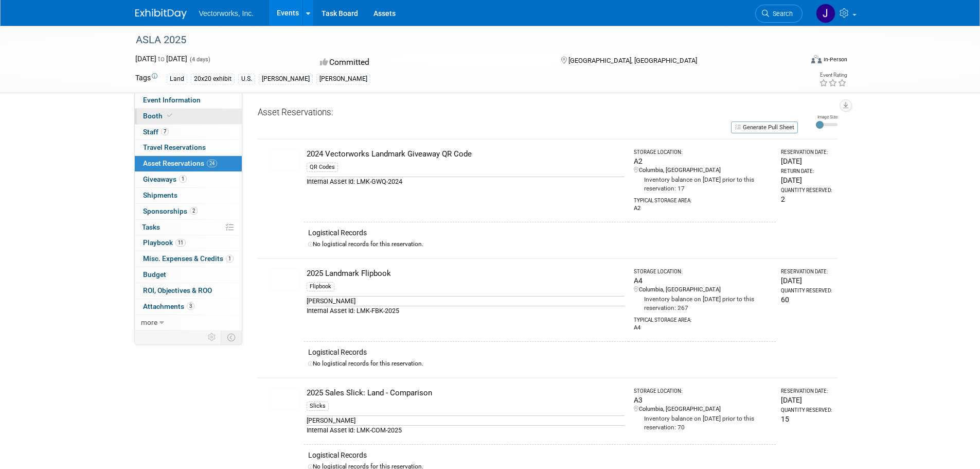 This screenshot has height=469, width=980. Describe the element at coordinates (170, 211) in the screenshot. I see `span: Sponsorships` at that location.